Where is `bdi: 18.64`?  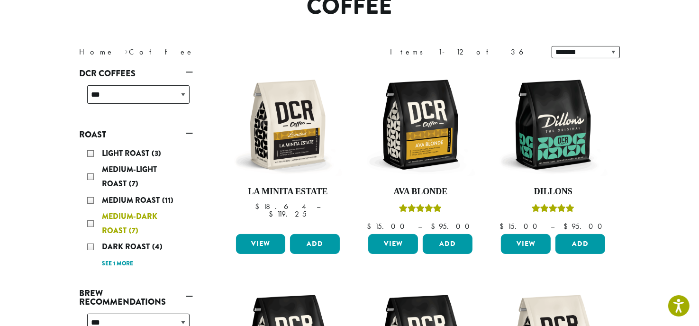
bdi: 18.64 is located at coordinates (281, 206).